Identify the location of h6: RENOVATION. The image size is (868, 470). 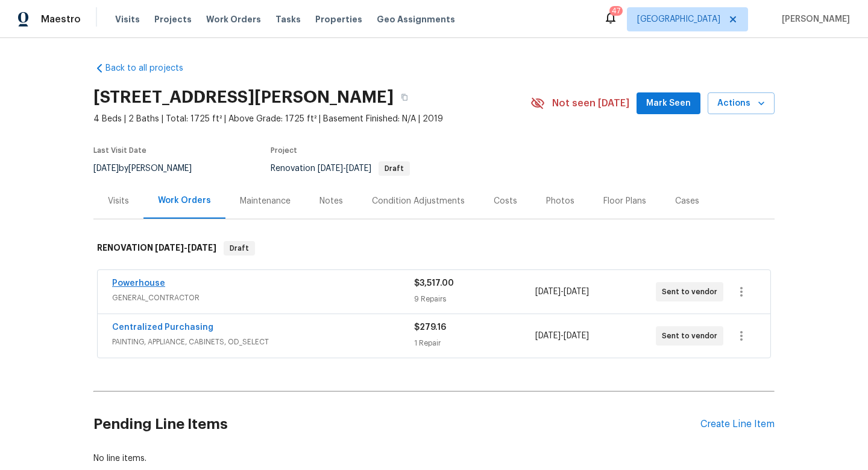
(157, 248).